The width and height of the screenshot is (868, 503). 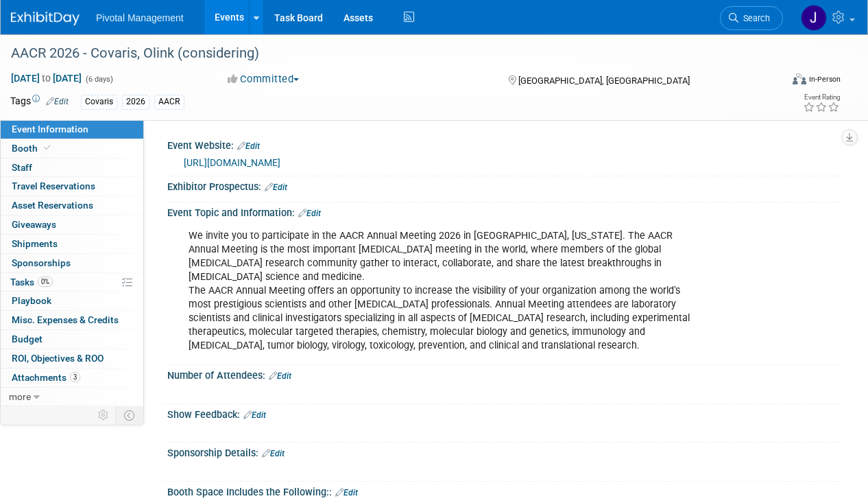 I want to click on div: Event Format, so click(x=780, y=82).